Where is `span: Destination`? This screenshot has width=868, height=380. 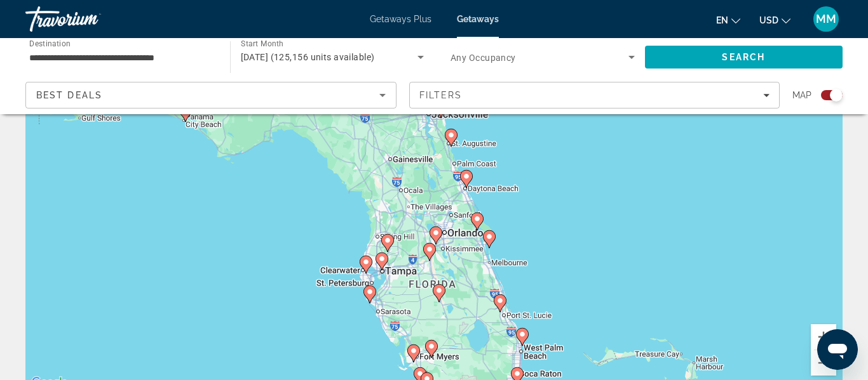 span: Destination is located at coordinates (50, 43).